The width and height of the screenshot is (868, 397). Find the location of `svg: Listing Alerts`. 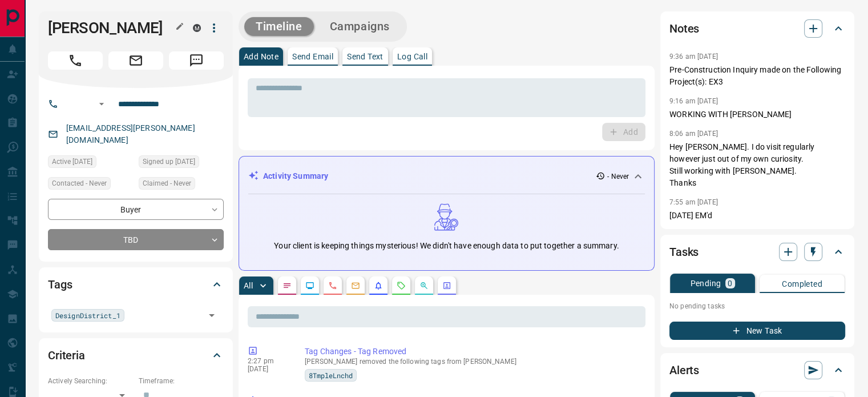

svg: Listing Alerts is located at coordinates (378, 286).